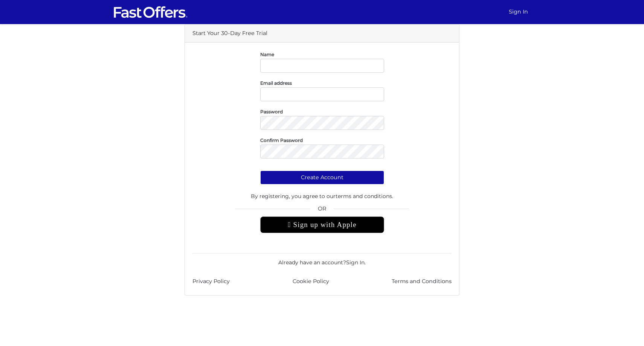  Describe the element at coordinates (276, 83) in the screenshot. I see `label: Email address` at that location.